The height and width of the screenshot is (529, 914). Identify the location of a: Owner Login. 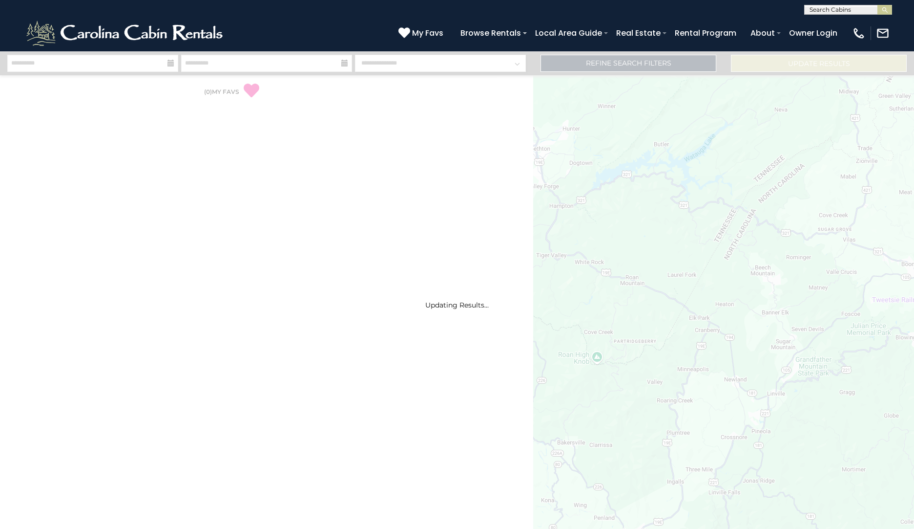
(813, 33).